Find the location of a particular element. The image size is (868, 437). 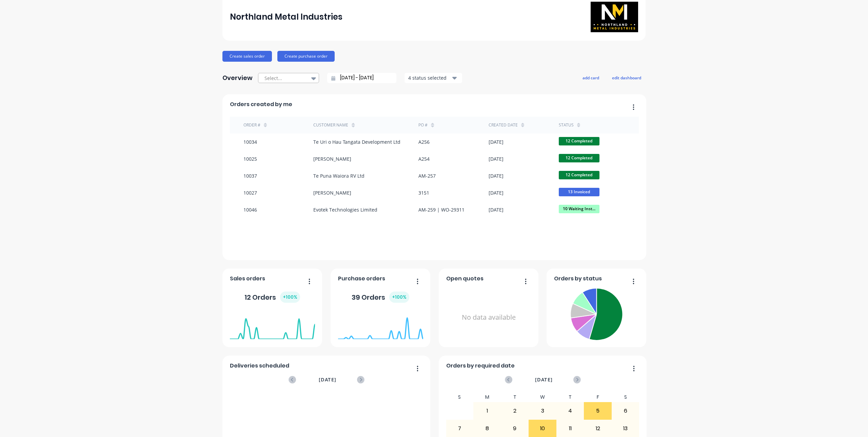

div: Order # is located at coordinates (252, 125).